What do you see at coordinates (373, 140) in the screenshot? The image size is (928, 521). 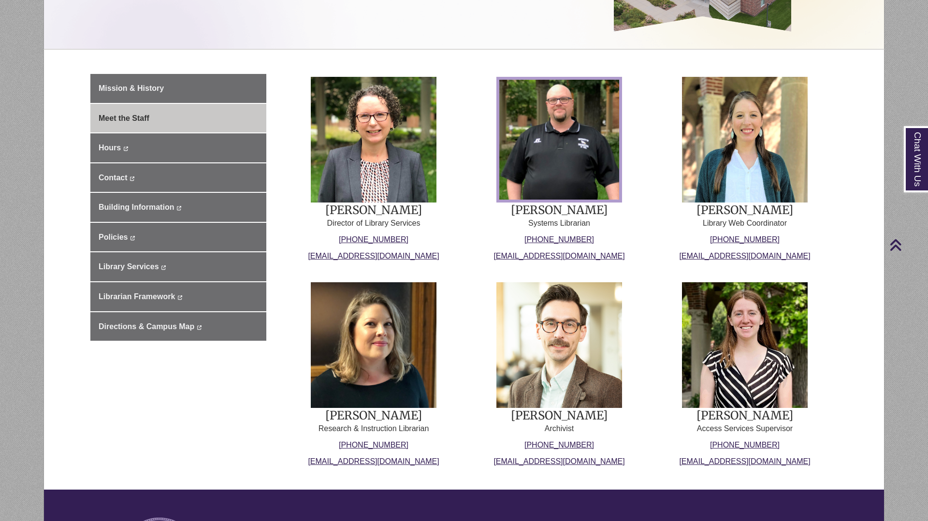 I see `img: Link to Ruth McGuire's profile` at bounding box center [373, 140].